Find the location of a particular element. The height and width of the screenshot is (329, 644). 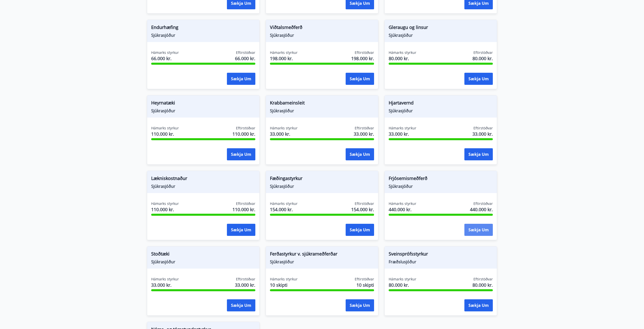

span: Viðtalsmeðferð is located at coordinates (322, 28).